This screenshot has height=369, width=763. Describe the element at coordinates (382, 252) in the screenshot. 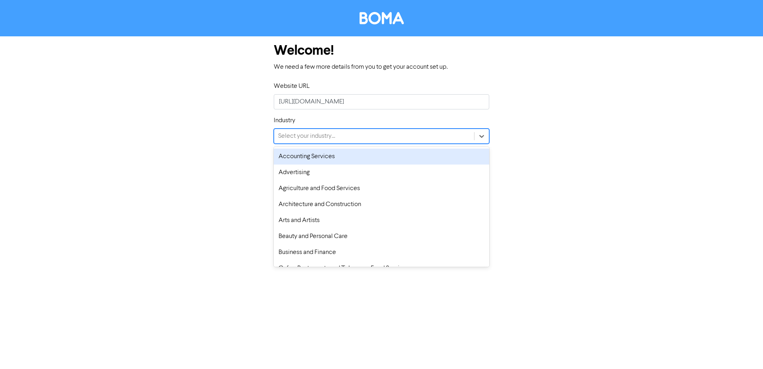

I see `div: Business and Finance` at that location.